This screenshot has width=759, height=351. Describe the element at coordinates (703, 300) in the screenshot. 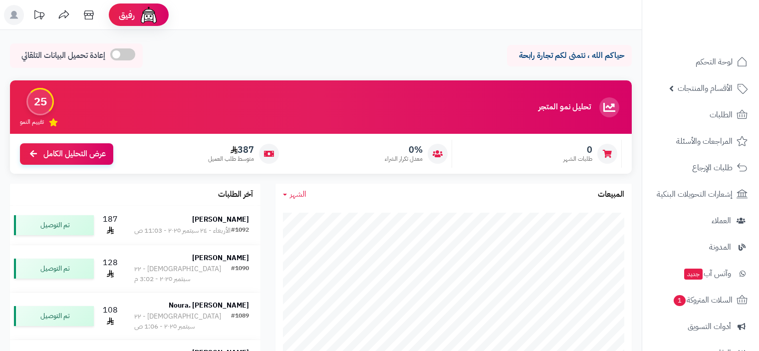

I see `span: السلات المتروكة` at that location.